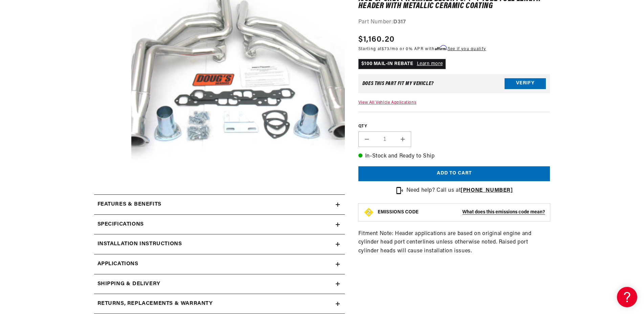  I want to click on span: $1,160.20, so click(376, 39).